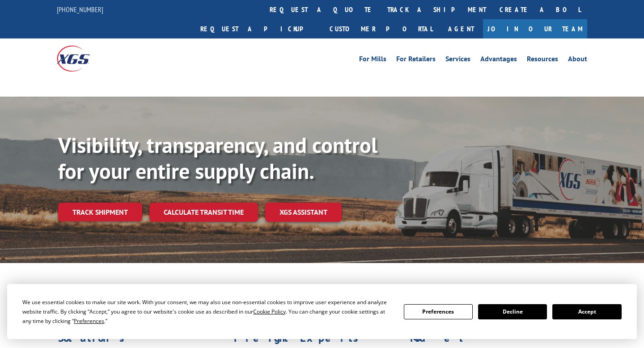  I want to click on button: Decline, so click(513, 311).